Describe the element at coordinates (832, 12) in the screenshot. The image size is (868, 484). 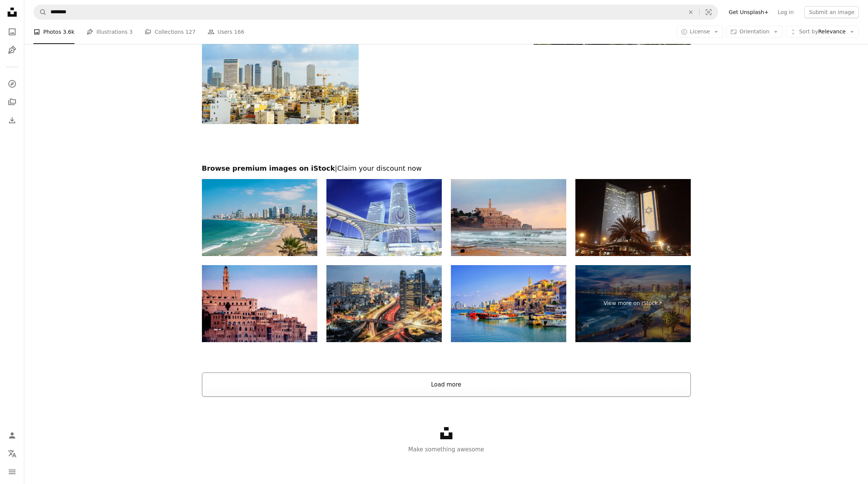
I see `button: Submit an image` at that location.